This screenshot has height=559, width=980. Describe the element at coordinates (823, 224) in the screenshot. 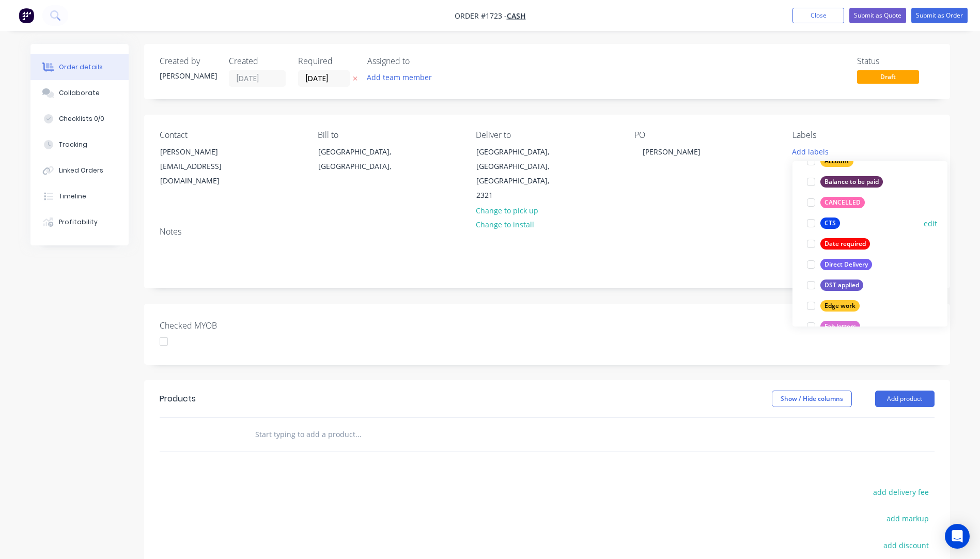

I see `button: CTS` at that location.